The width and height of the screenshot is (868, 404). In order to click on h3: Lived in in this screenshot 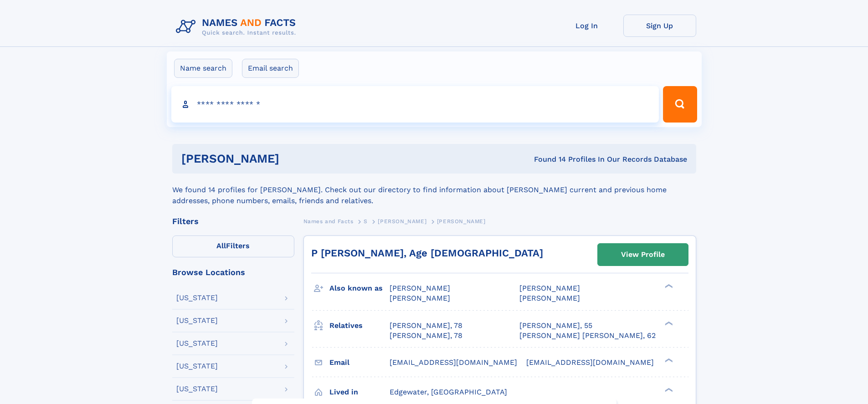, I will do `click(359, 392)`.